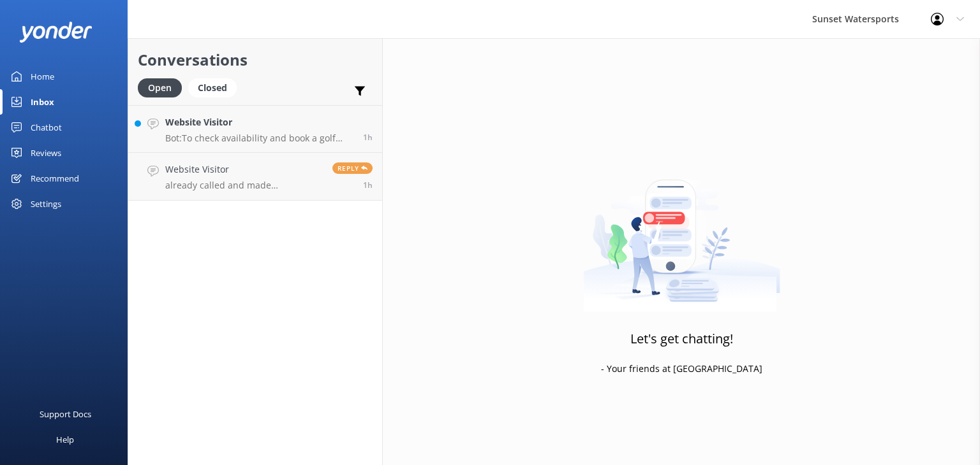 This screenshot has width=980, height=465. Describe the element at coordinates (162, 87) in the screenshot. I see `a: Open` at that location.